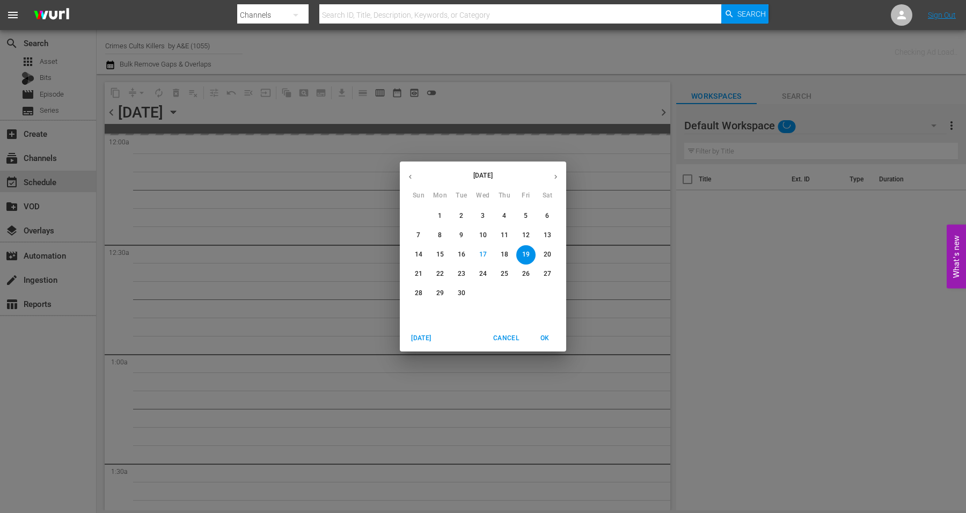  Describe the element at coordinates (483, 255) in the screenshot. I see `button: 17` at that location.